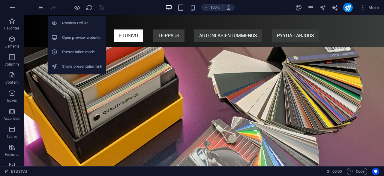  What do you see at coordinates (299, 8) in the screenshot?
I see `button: design` at bounding box center [299, 8].